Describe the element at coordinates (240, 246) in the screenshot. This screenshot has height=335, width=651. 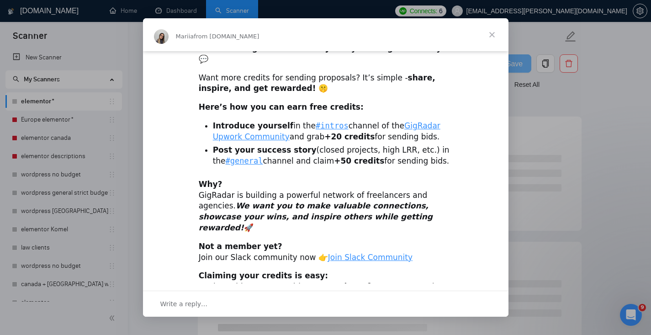
I see `b: Not a member yet?` at that location.